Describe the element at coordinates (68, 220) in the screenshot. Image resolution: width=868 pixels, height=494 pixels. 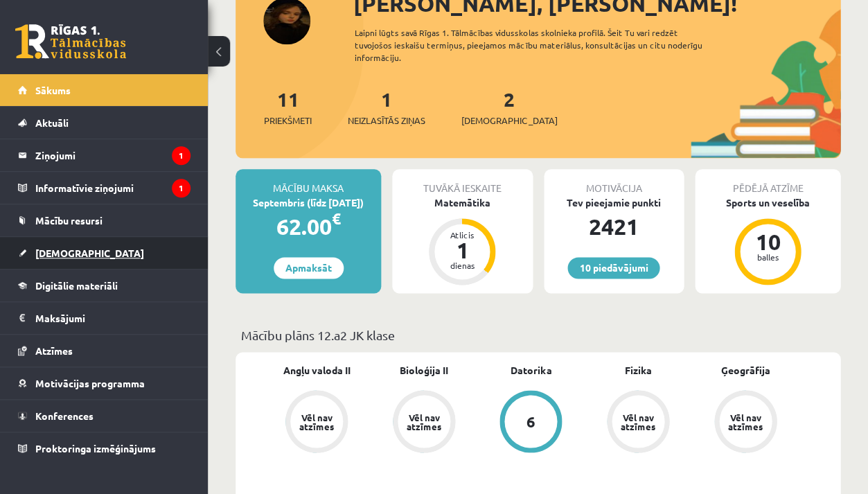
I see `span: Mācību resursi` at that location.